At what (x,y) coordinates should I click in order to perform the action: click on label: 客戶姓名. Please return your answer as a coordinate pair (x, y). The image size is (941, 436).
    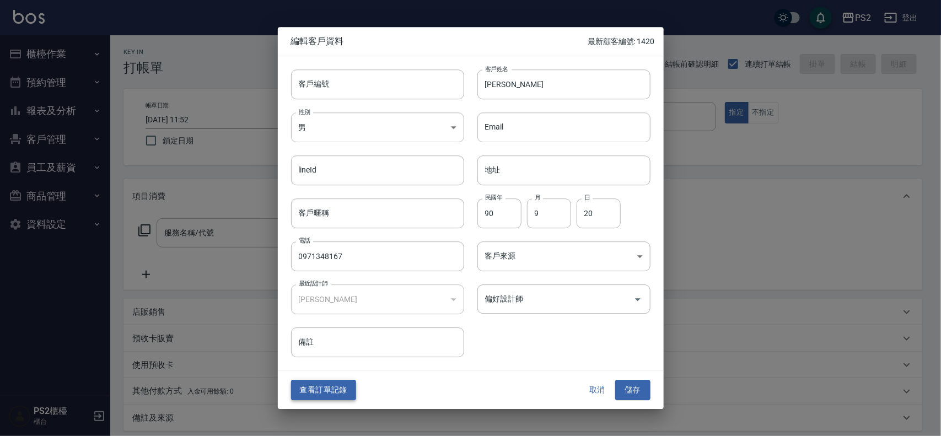
    Looking at the image, I should click on (497, 68).